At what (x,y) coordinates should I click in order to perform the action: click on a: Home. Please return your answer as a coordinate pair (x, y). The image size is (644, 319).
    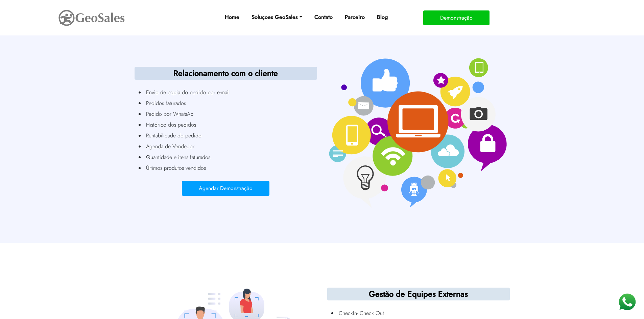
    Looking at the image, I should click on (232, 17).